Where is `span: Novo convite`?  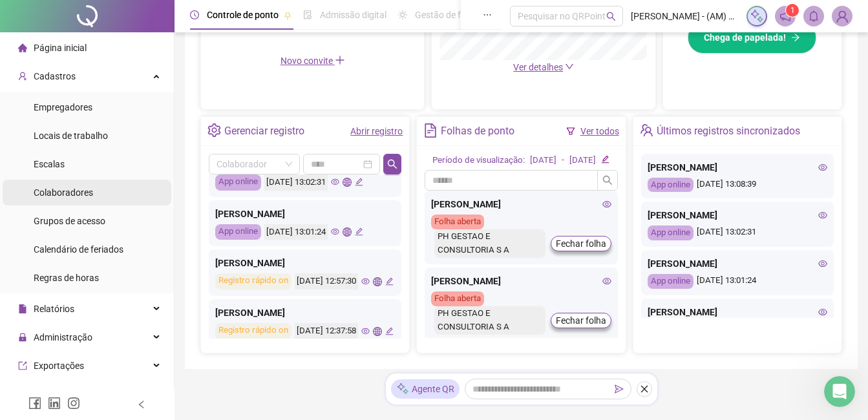 span: Novo convite is located at coordinates (313, 61).